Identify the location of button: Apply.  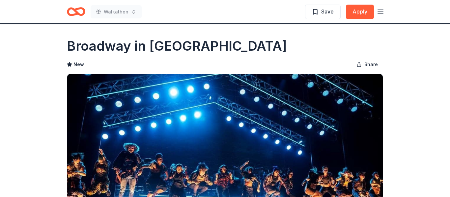
(359, 12).